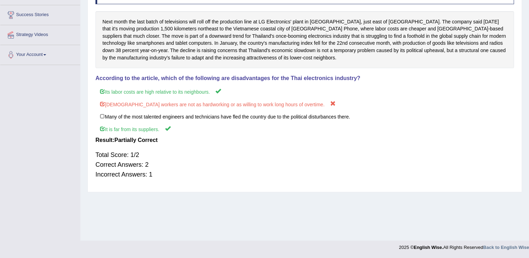 The width and height of the screenshot is (529, 258). Describe the element at coordinates (304, 78) in the screenshot. I see `h4: According to the article, which of the following are disadvantages for the Thai electronics indus...` at that location.